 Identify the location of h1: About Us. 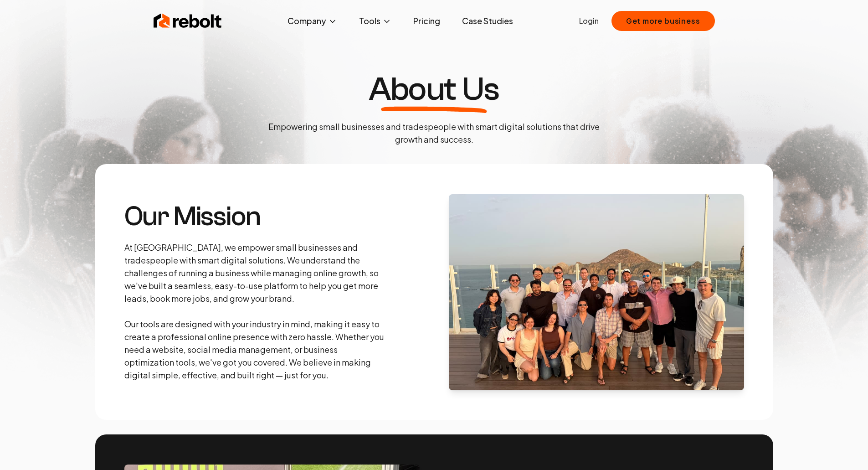
(434, 90).